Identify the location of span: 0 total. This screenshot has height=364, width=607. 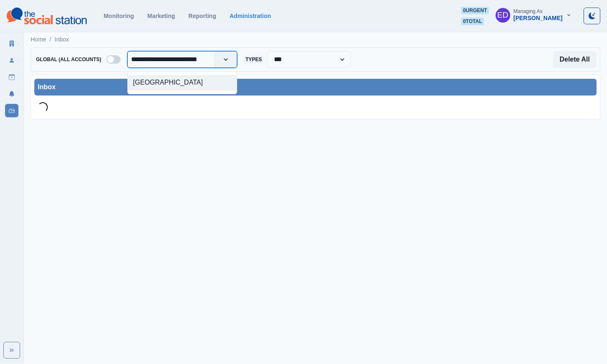
(473, 21).